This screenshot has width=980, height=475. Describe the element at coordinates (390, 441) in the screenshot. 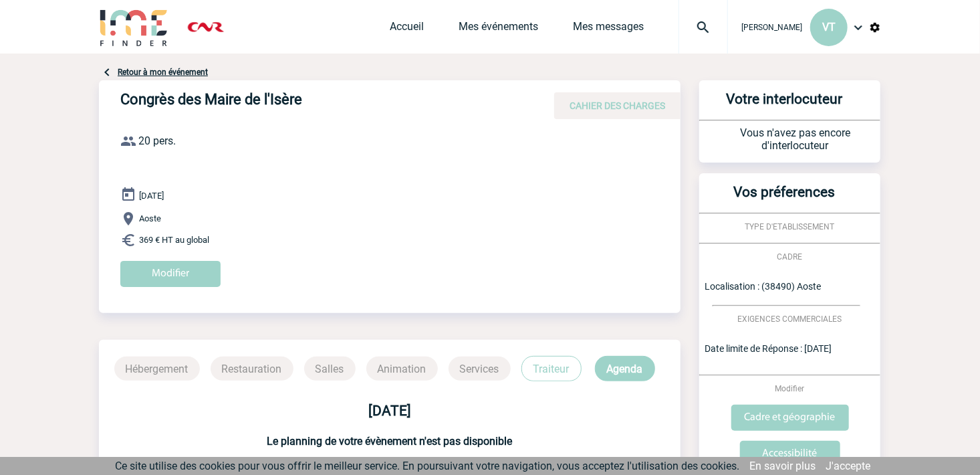

I see `h3: Le planning de votre évènement n'est pas disponible` at that location.